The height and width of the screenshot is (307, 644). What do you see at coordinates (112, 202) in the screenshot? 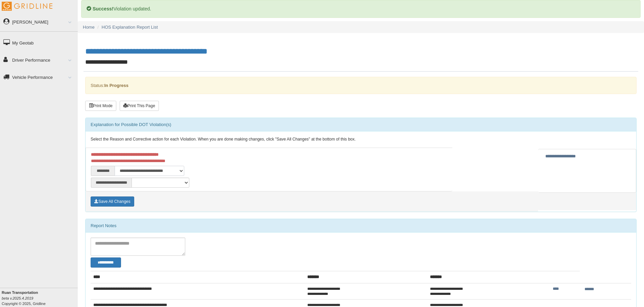
I see `button: Save` at bounding box center [112, 202].